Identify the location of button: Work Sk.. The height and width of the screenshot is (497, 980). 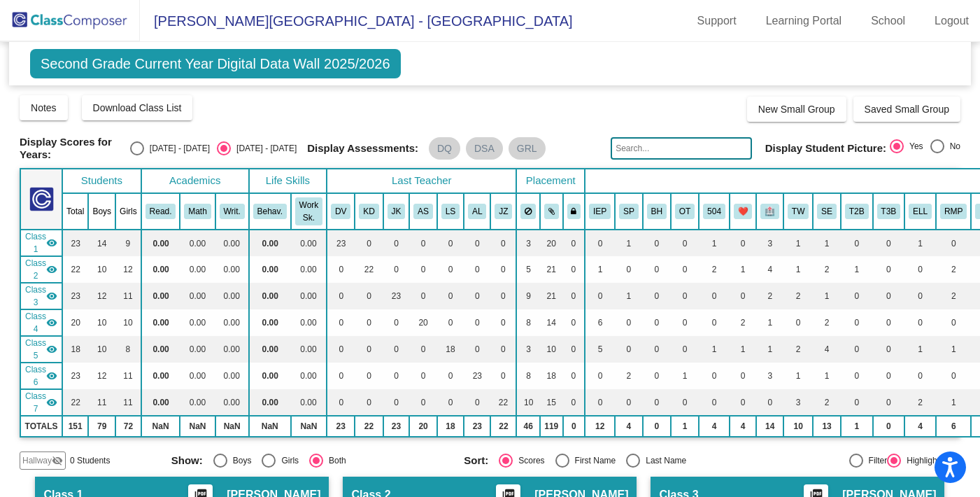
(309, 211).